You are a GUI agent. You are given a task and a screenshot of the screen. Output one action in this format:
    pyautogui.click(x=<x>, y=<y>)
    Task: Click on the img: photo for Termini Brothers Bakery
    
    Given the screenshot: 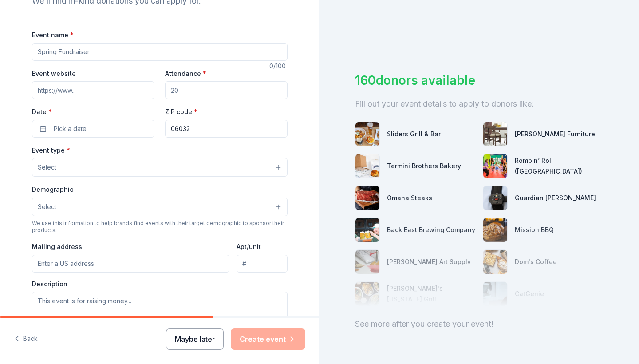 What is the action you would take?
    pyautogui.click(x=368, y=166)
    